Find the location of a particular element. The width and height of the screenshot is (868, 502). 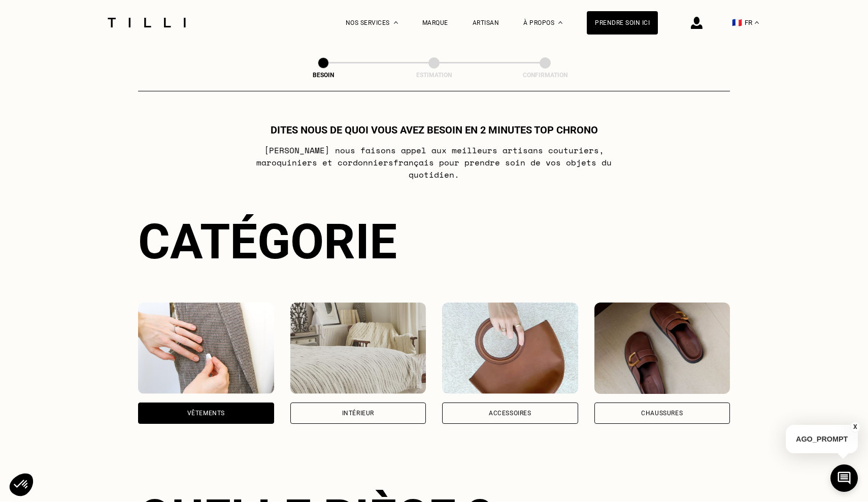

button: X is located at coordinates (855, 427).